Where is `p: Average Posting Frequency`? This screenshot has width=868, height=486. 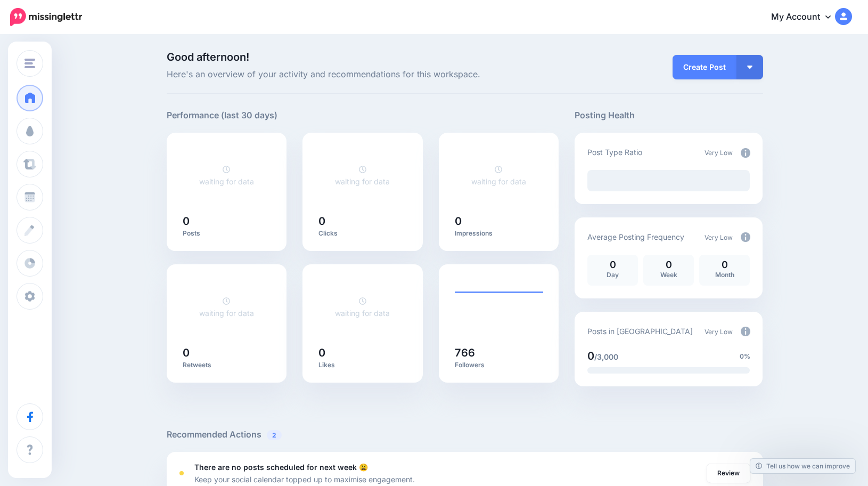
p: Average Posting Frequency is located at coordinates (636, 237).